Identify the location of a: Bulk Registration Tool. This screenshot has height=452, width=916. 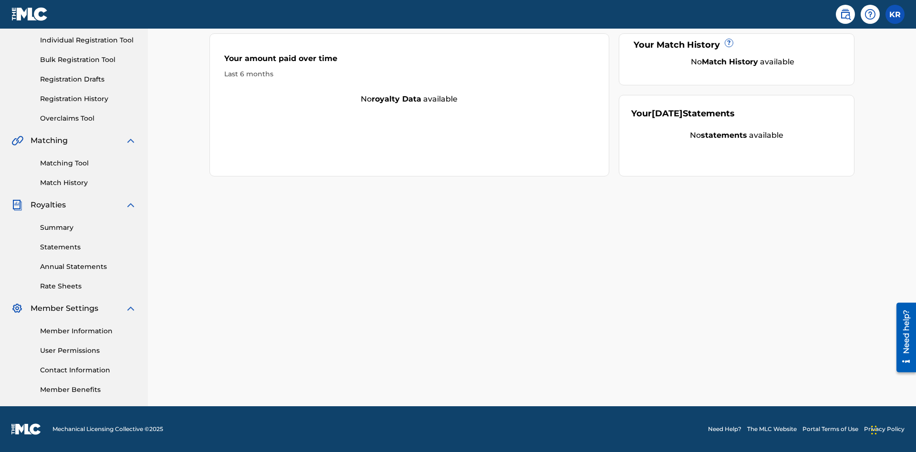
(88, 60).